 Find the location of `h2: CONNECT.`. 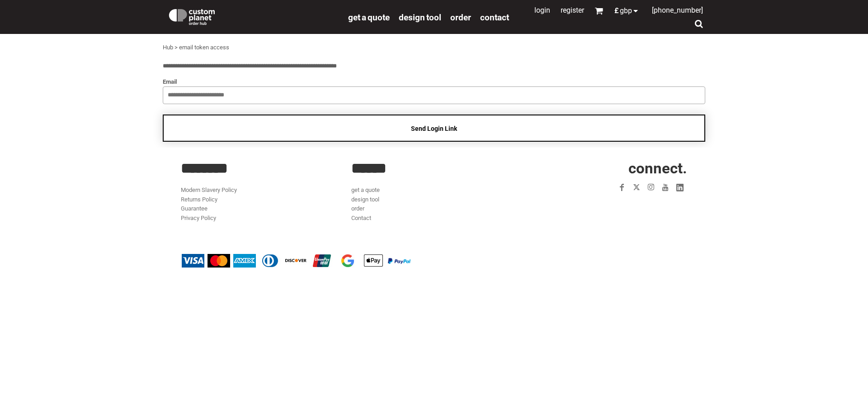

h2: CONNECT. is located at coordinates (604, 168).